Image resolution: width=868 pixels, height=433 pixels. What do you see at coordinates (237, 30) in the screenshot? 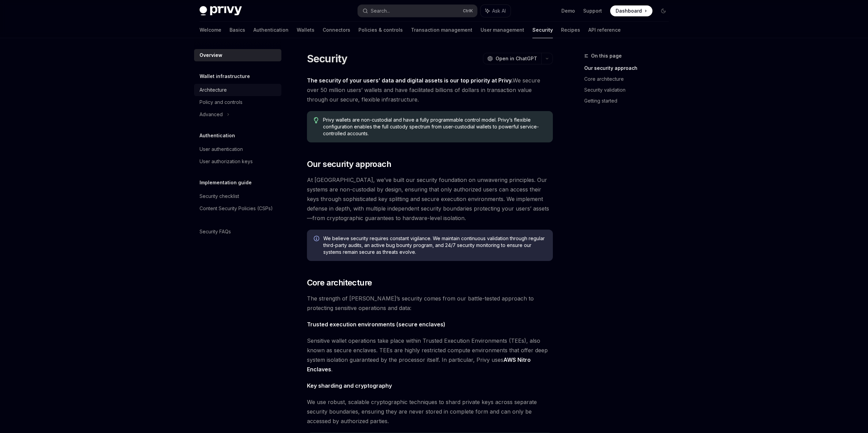
I see `a: Basics` at bounding box center [237, 30].